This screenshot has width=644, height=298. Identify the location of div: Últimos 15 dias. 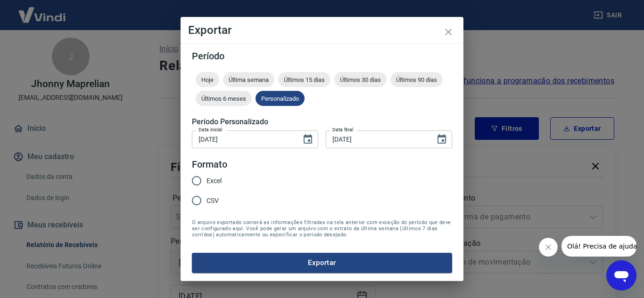
(304, 80).